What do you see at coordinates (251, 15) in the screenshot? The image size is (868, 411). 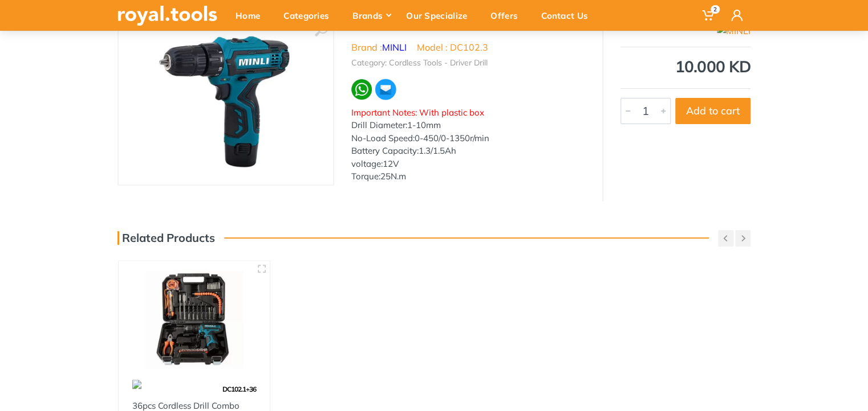 I see `div: Home` at bounding box center [251, 15].